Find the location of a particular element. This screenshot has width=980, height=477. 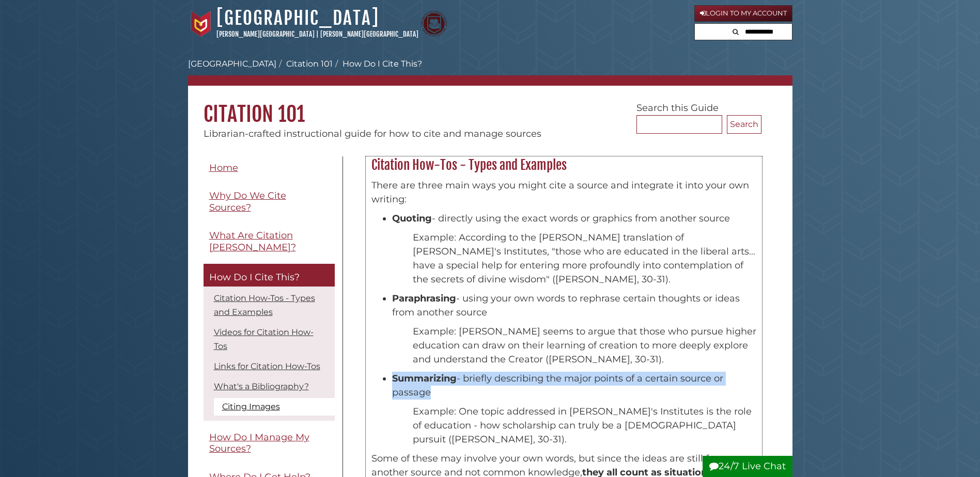

span: Why Do We Cite Sources? is located at coordinates (248, 201).